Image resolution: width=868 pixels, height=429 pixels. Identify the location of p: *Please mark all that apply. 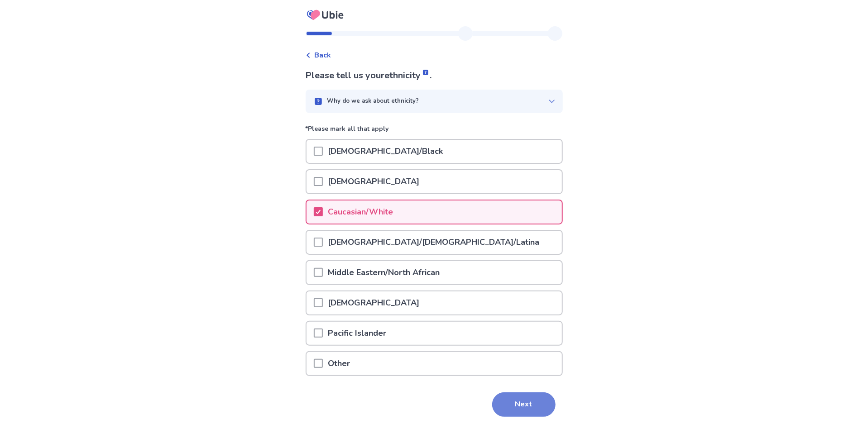
(434, 131).